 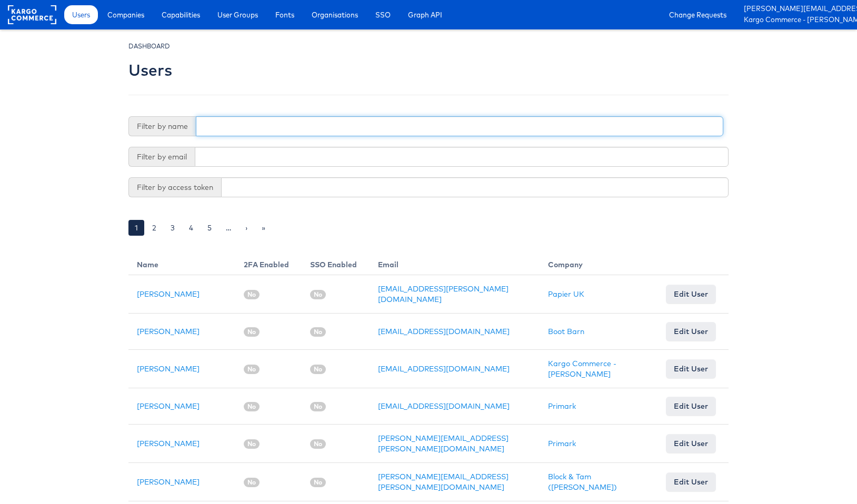 What do you see at coordinates (149, 46) in the screenshot?
I see `small: DASHBOARD` at bounding box center [149, 46].